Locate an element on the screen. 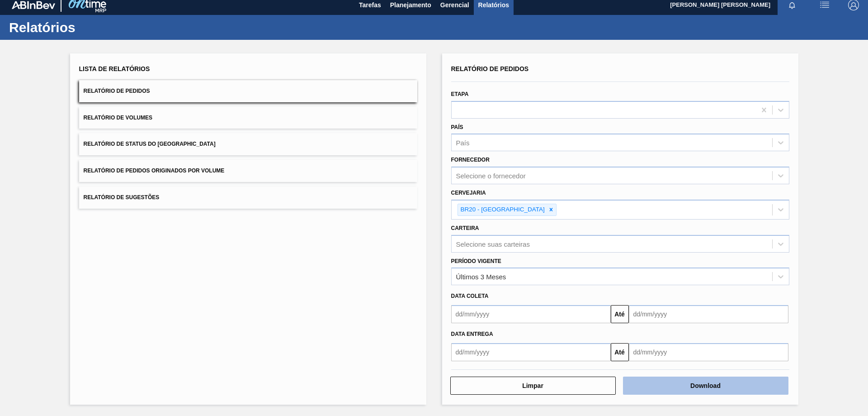 The width and height of the screenshot is (868, 416). span: Lista de Relatórios is located at coordinates (115, 68).